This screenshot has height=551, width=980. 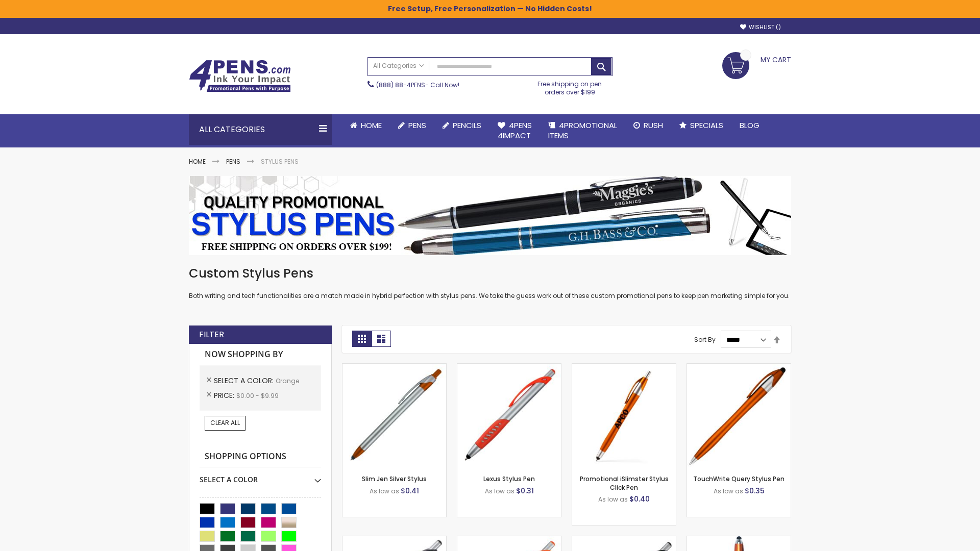 I want to click on a: (888) 88-4PENS, so click(x=400, y=85).